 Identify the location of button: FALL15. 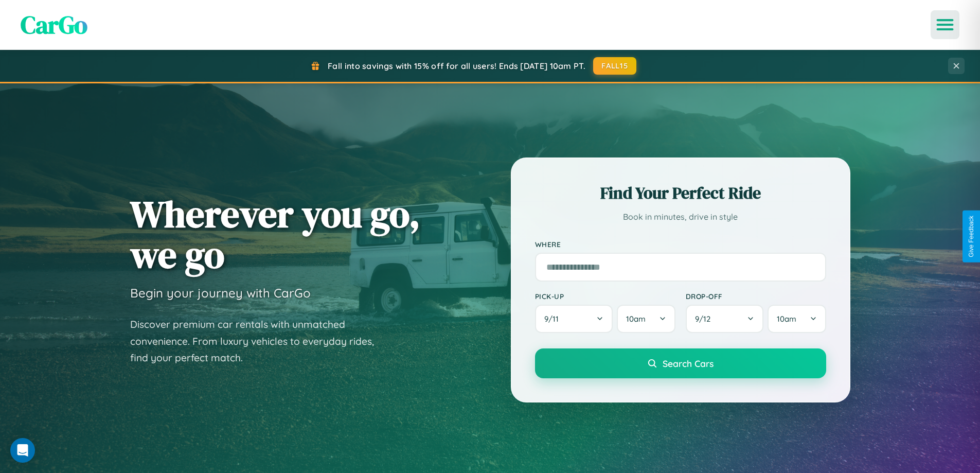
(614, 66).